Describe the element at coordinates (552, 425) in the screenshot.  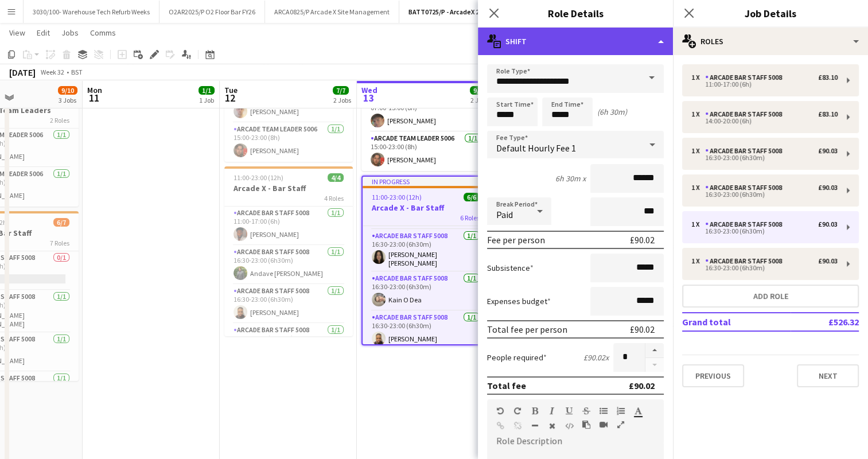
I see `button: Clear Formatting` at that location.